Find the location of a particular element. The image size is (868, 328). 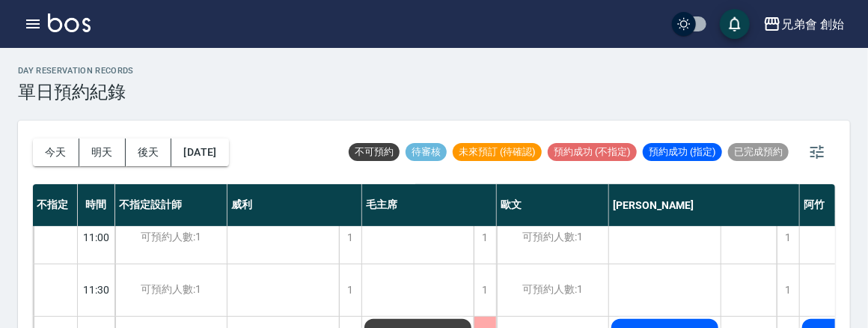

span: 已完成預約 is located at coordinates (759, 151).